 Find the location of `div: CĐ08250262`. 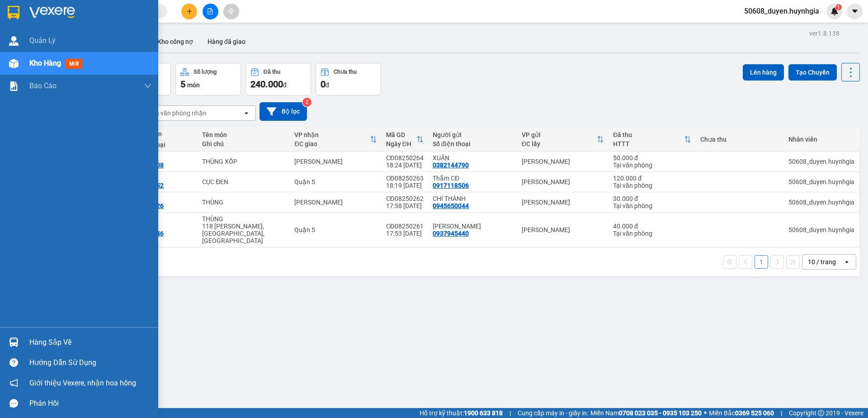

div: CĐ08250262 is located at coordinates (404, 198).